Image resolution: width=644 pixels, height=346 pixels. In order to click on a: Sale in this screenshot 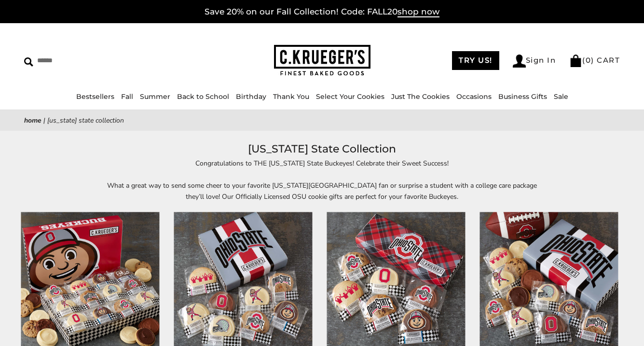, I will do `click(561, 96)`.